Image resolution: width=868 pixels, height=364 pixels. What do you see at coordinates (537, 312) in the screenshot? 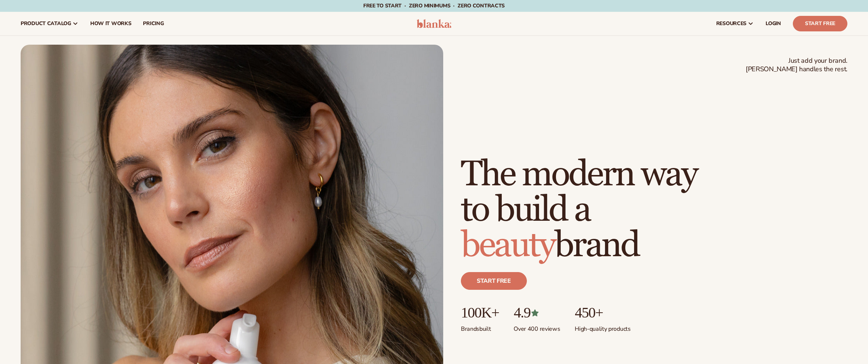
I see `p: 4.9` at bounding box center [537, 312].